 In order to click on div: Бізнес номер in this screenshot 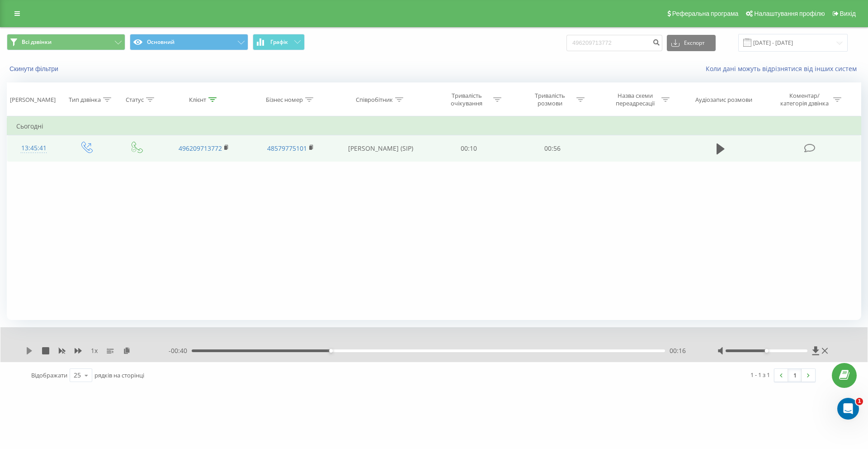, I will do `click(284, 100)`.